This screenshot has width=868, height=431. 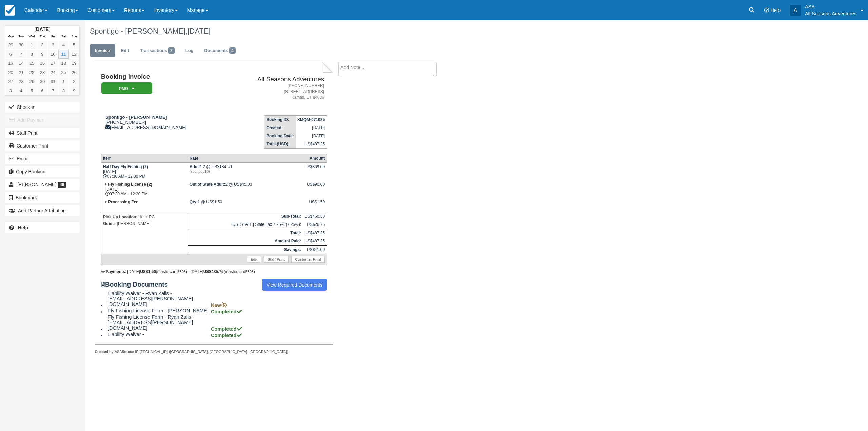 What do you see at coordinates (63, 81) in the screenshot?
I see `a: 1` at bounding box center [63, 81].